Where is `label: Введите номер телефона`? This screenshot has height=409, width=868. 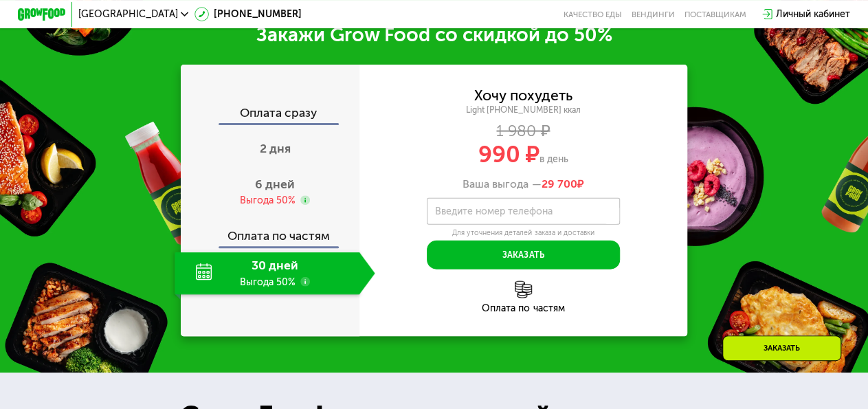
label: Введите номер телефона is located at coordinates (493, 211).